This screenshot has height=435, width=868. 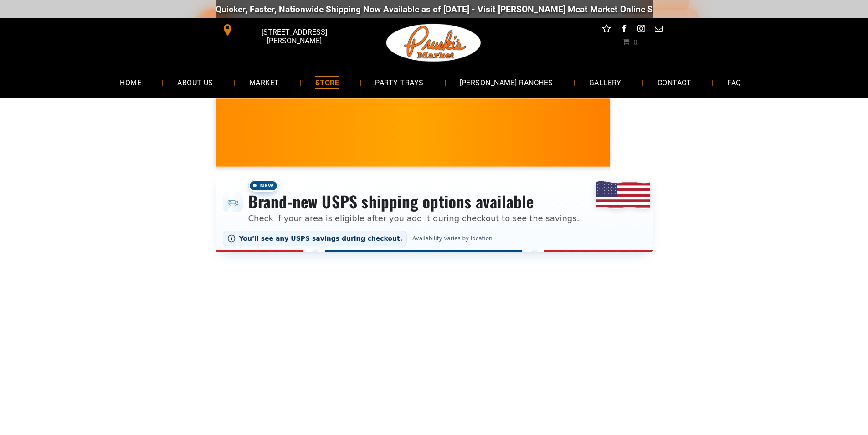 What do you see at coordinates (414, 218) in the screenshot?
I see `p: Check if your area is eligible after you add it during checkout to see the savings.` at bounding box center [414, 218].